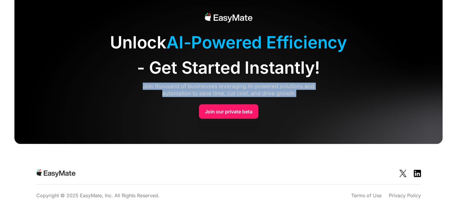 Image resolution: width=457 pixels, height=209 pixels. Describe the element at coordinates (228, 68) in the screenshot. I see `span: - Get Started Instantly!` at that location.